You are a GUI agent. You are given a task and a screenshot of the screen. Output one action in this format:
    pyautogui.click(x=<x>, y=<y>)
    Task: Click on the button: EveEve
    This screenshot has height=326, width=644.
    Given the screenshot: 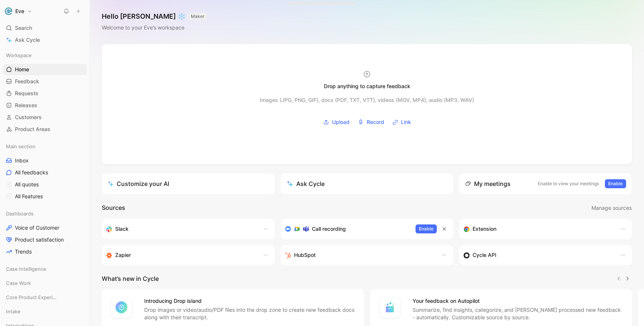 What is the action you would take?
    pyautogui.click(x=18, y=11)
    